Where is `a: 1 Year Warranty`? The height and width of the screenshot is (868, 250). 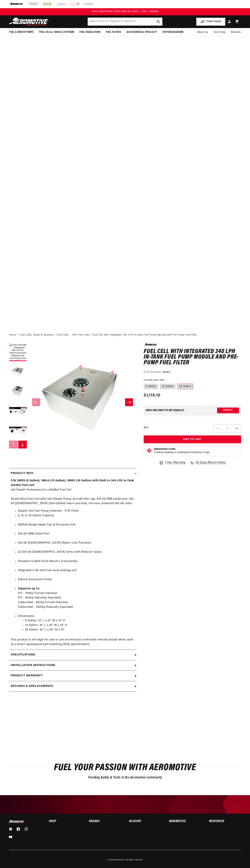
a: 1 Year Warranty is located at coordinates (172, 463).